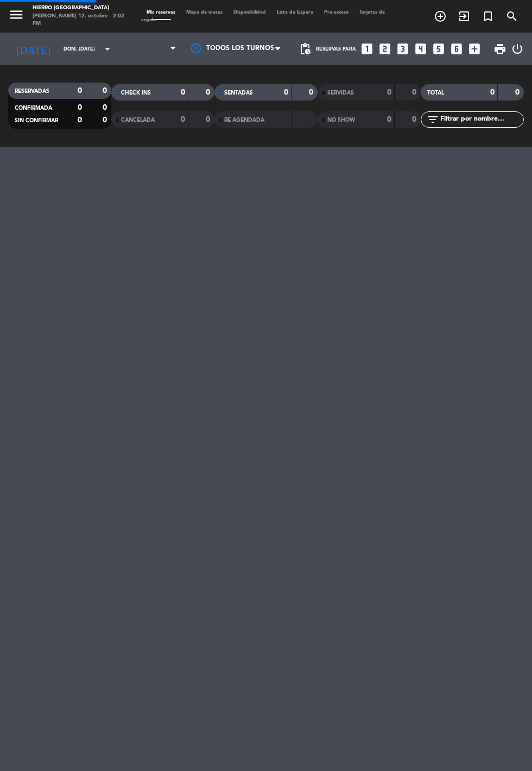 The height and width of the screenshot is (771, 532). I want to click on span: CONFIRMADA, so click(33, 108).